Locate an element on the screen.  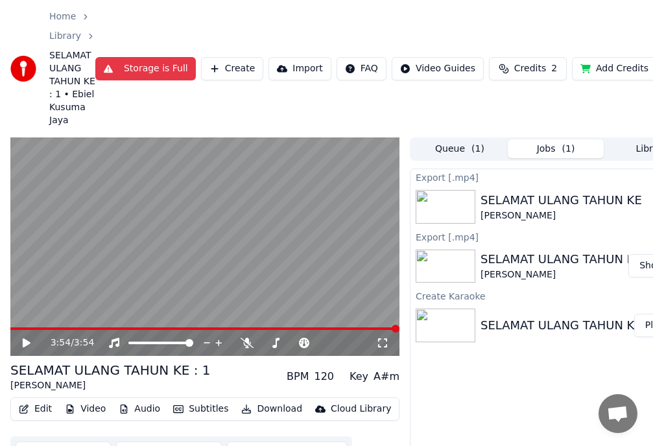
button: Edit is located at coordinates (35, 409).